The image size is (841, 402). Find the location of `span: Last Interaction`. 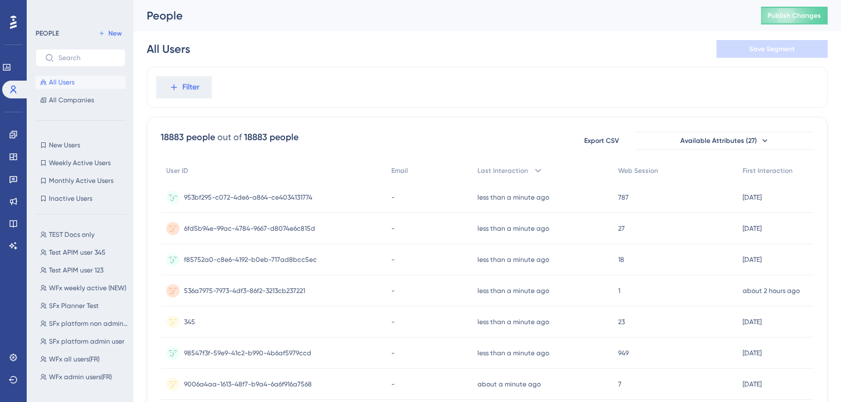

span: Last Interaction is located at coordinates (502, 171).